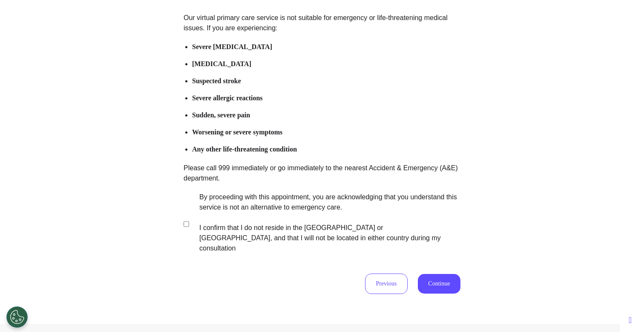 The image size is (644, 332). What do you see at coordinates (324, 223) in the screenshot?
I see `label: By proceeding with this appointment, you are acknowledging that you understand this service is no...` at bounding box center [324, 223].